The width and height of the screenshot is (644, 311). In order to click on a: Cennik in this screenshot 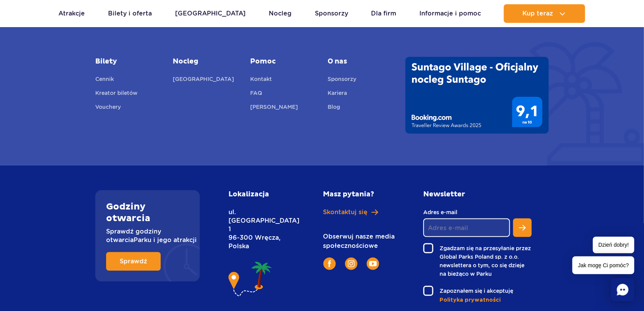, I will do `click(105, 80)`.